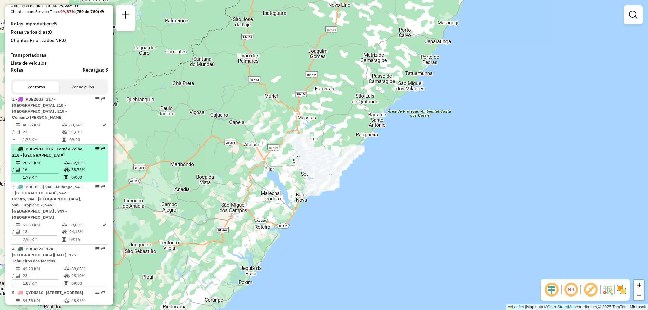 The image size is (648, 310). I want to click on td: 09:00, so click(88, 284).